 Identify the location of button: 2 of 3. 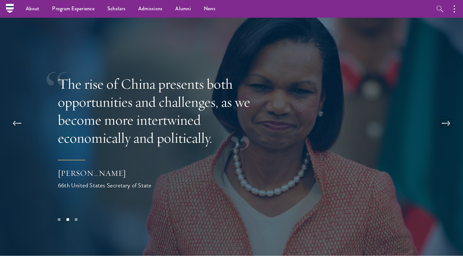
(67, 220).